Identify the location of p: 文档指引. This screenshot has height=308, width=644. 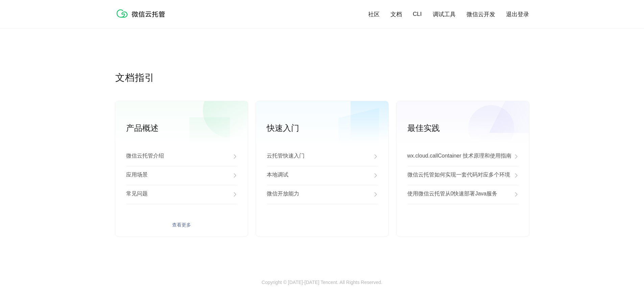
(322, 78).